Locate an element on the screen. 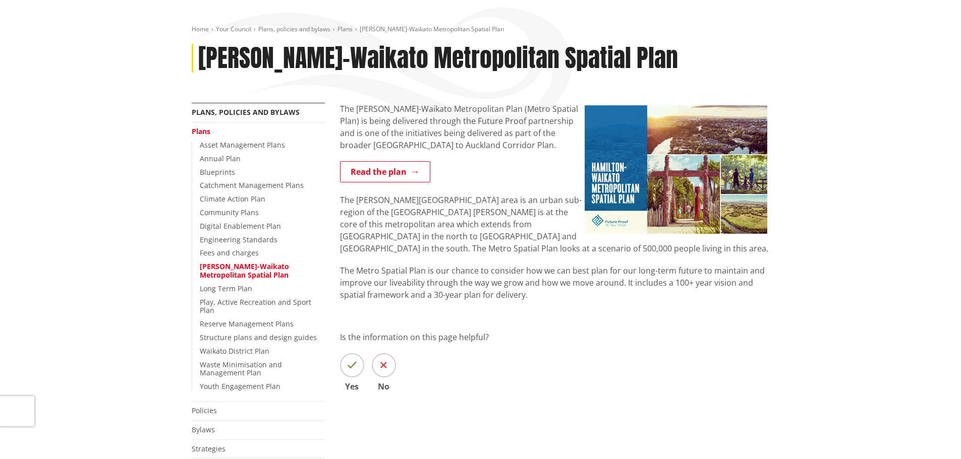  span: Yes is located at coordinates (352, 387).